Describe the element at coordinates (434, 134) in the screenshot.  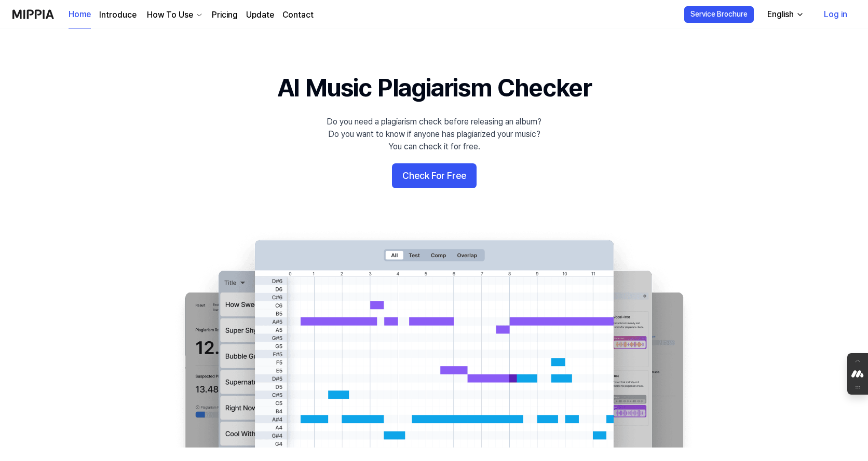
I see `div: Do you need a plagiarism check before releasing an album? Do you want to know if anyone has plagi...` at that location.